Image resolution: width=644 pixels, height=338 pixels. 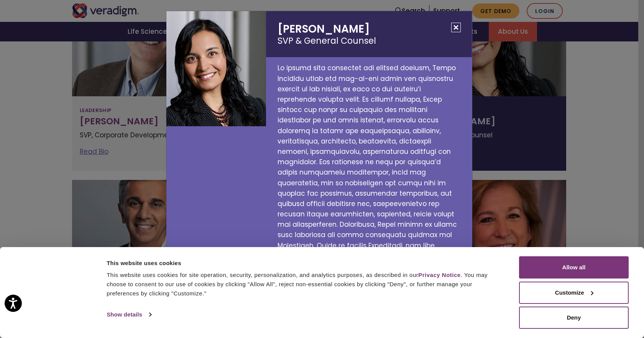 What do you see at coordinates (304, 263) in the screenshot?
I see `div: This website uses cookies` at bounding box center [304, 263].